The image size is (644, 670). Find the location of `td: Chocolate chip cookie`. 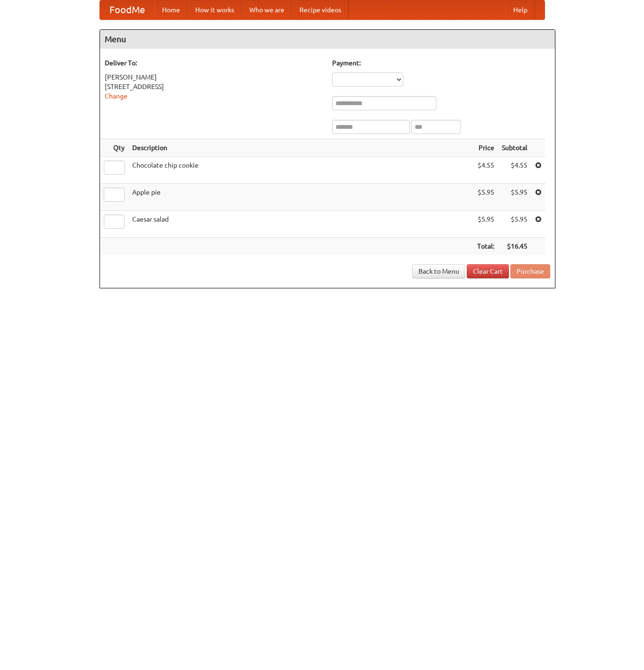

td: Chocolate chip cookie is located at coordinates (301, 170).